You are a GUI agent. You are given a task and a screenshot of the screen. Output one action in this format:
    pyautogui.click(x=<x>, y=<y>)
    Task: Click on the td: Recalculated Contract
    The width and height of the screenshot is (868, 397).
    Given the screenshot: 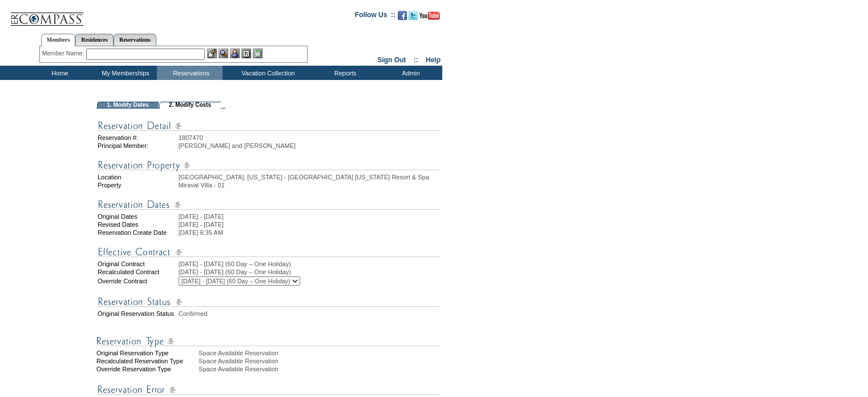 What is the action you would take?
    pyautogui.click(x=137, y=272)
    